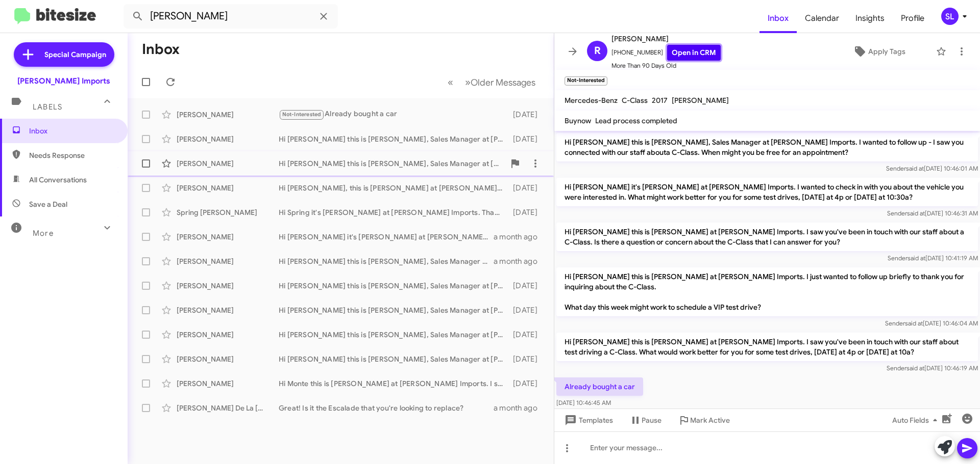  What do you see at coordinates (704, 421) in the screenshot?
I see `button: Mark Active` at bounding box center [704, 421].